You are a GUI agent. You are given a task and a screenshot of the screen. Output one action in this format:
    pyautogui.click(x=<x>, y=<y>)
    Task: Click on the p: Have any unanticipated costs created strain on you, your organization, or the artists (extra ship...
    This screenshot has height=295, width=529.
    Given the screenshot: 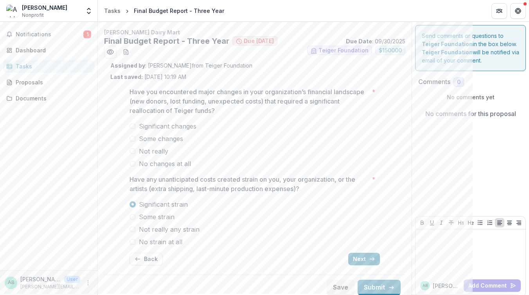 What is the action you would take?
    pyautogui.click(x=249, y=184)
    